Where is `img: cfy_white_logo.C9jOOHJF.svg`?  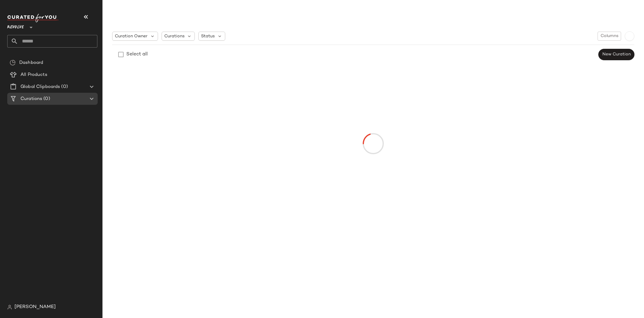 img: cfy_white_logo.C9jOOHJF.svg is located at coordinates (33, 18).